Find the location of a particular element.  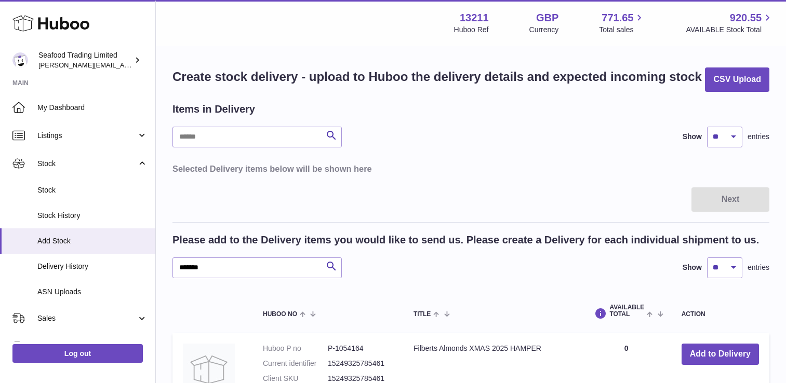

dt: Current identifier is located at coordinates (295, 364).